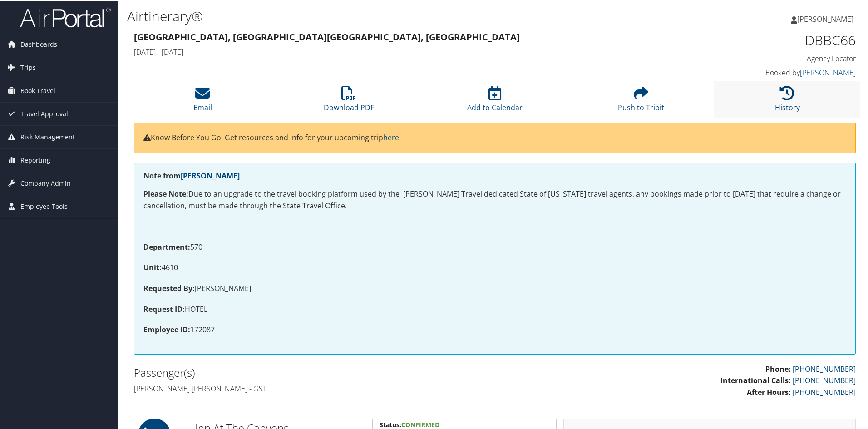  Describe the element at coordinates (166, 193) in the screenshot. I see `strong: Please Note:` at that location.